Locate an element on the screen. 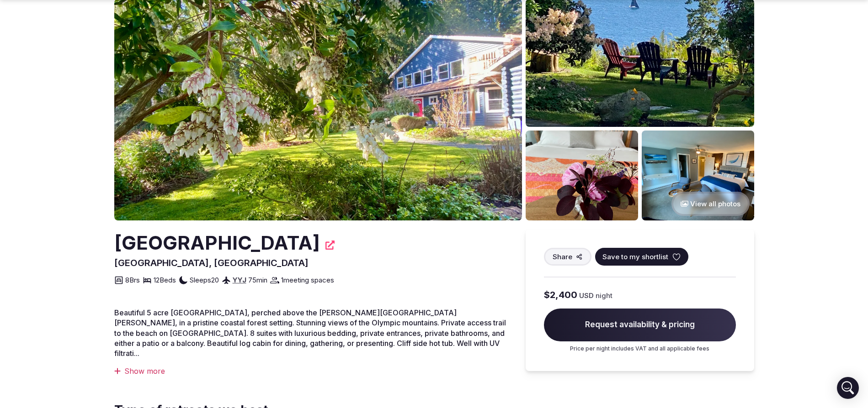  button: Share is located at coordinates (567, 257).